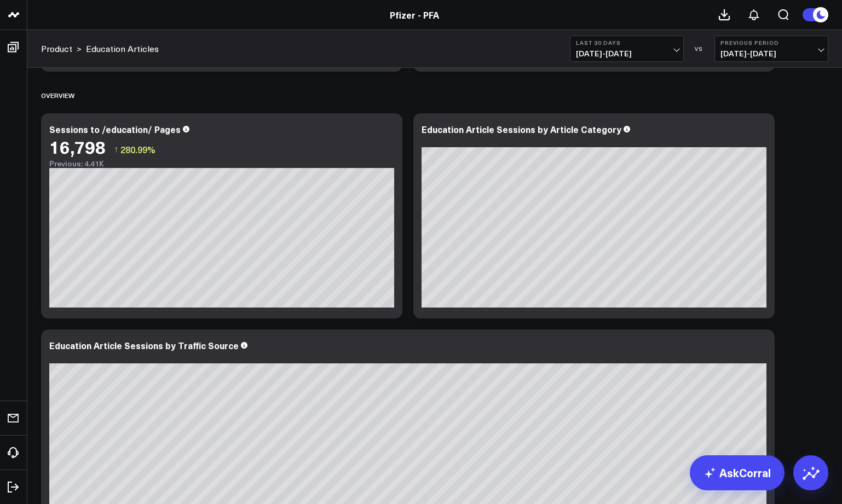  Describe the element at coordinates (77, 146) in the screenshot. I see `div: 16,798` at that location.